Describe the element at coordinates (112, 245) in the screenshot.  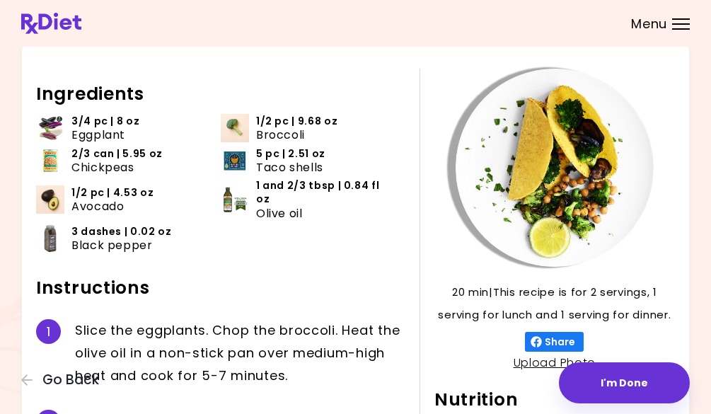
I see `span: Black pepper` at that location.